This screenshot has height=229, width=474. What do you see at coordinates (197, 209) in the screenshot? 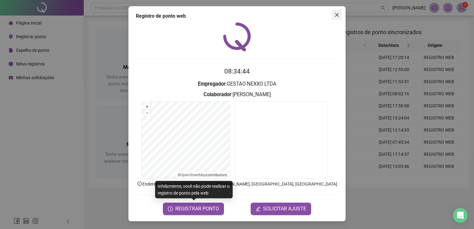
I see `span: REGISTRAR PONTO` at bounding box center [197, 209].